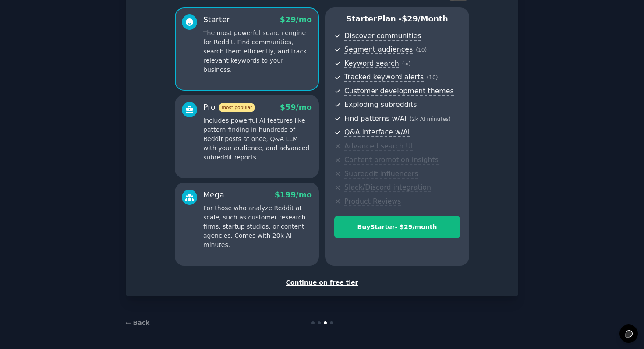 The width and height of the screenshot is (644, 349). Describe the element at coordinates (381, 174) in the screenshot. I see `span: Subreddit influencers` at that location.